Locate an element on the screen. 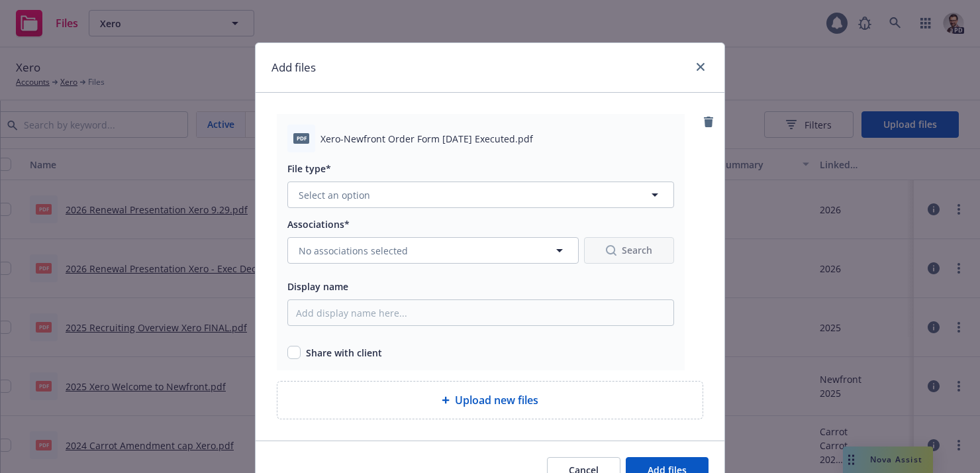 The width and height of the screenshot is (980, 473). span: Upload new files is located at coordinates (497, 400).